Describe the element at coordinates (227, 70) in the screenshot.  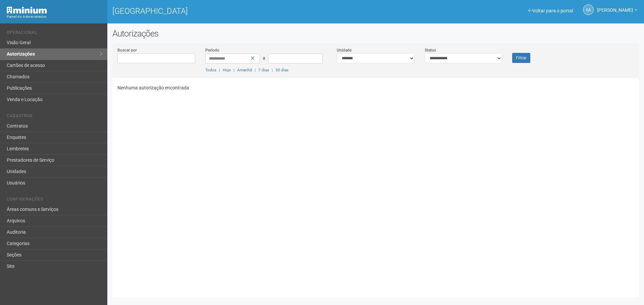
I see `a: Hoje` at that location.